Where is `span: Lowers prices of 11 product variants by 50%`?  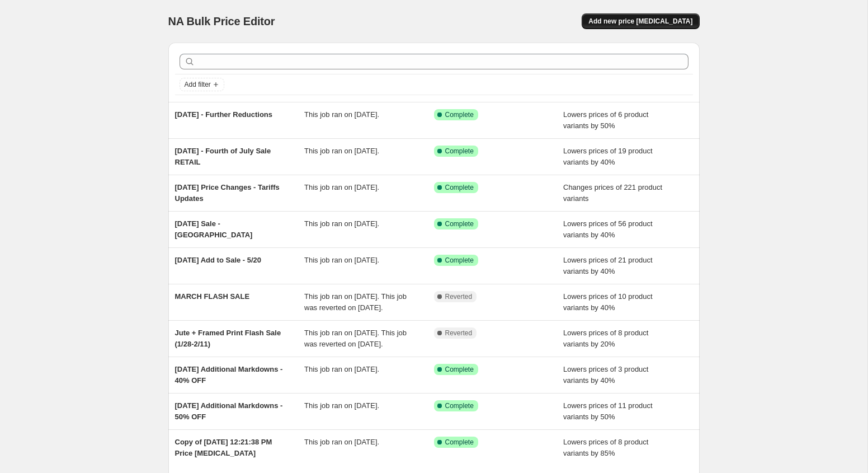 span: Lowers prices of 11 product variants by 50% is located at coordinates (608, 411).